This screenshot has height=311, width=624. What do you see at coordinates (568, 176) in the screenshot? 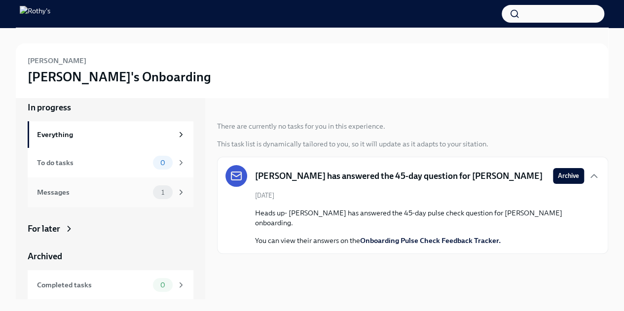
I see `button: Archive` at bounding box center [568, 176].